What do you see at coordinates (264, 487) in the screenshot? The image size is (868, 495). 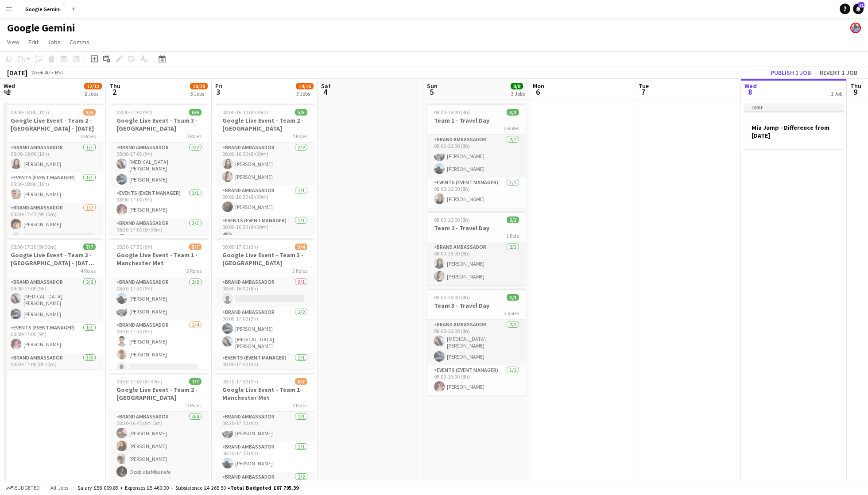 I see `span: Total Budgeted £67 795.39` at bounding box center [264, 487].